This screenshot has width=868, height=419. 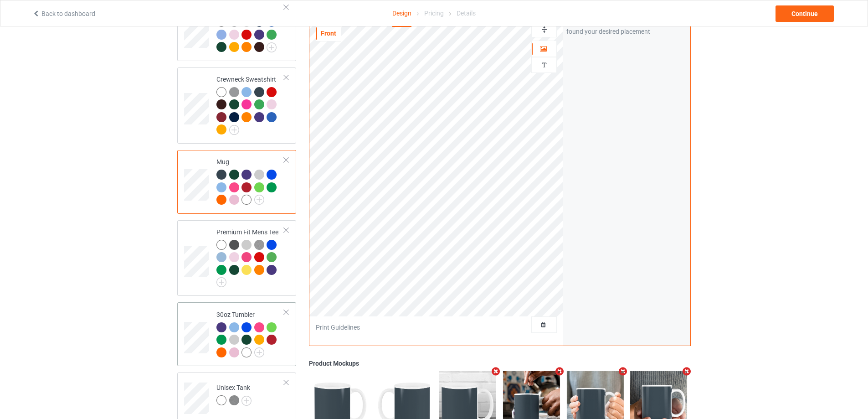 What do you see at coordinates (329, 33) in the screenshot?
I see `div: Front` at bounding box center [329, 33].